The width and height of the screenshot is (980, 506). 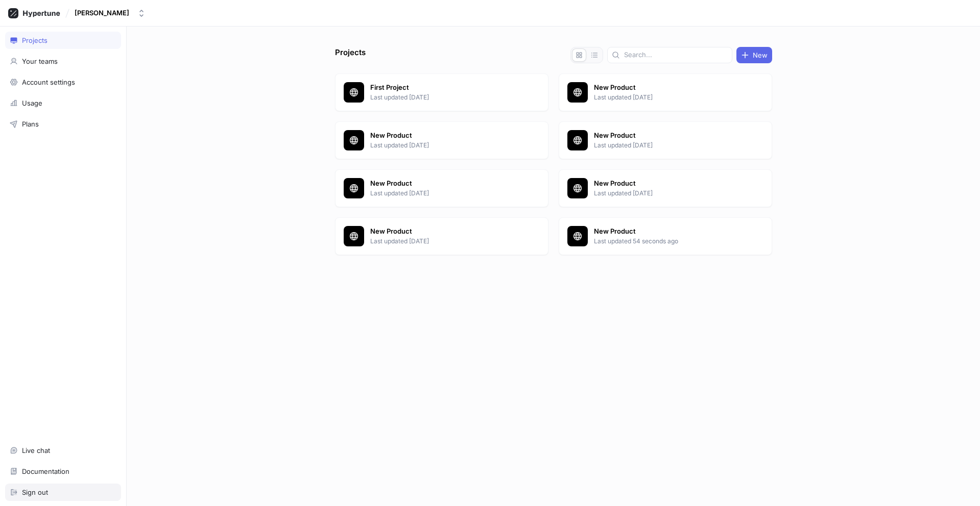 What do you see at coordinates (48, 82) in the screenshot?
I see `div: Account settings` at bounding box center [48, 82].